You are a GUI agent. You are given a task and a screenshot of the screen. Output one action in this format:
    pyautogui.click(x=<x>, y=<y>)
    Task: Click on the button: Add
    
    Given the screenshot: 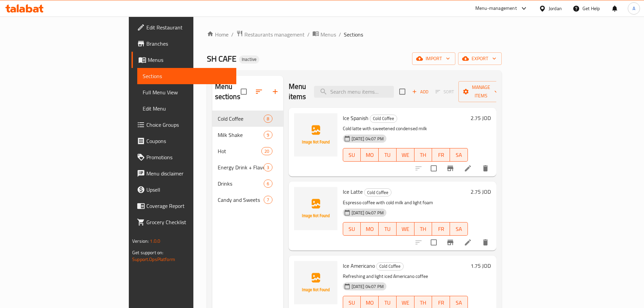 What is the action you would take?
    pyautogui.click(x=420, y=92)
    